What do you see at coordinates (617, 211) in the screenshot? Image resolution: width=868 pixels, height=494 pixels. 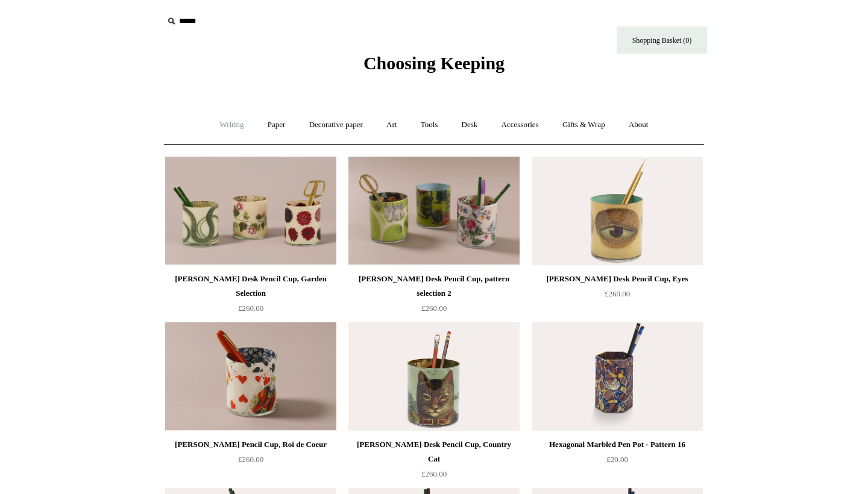 I see `a: John Derian Desk Pencil Cup, Eyes John Derian Desk Pencil Cup, Eyes` at bounding box center [617, 211].